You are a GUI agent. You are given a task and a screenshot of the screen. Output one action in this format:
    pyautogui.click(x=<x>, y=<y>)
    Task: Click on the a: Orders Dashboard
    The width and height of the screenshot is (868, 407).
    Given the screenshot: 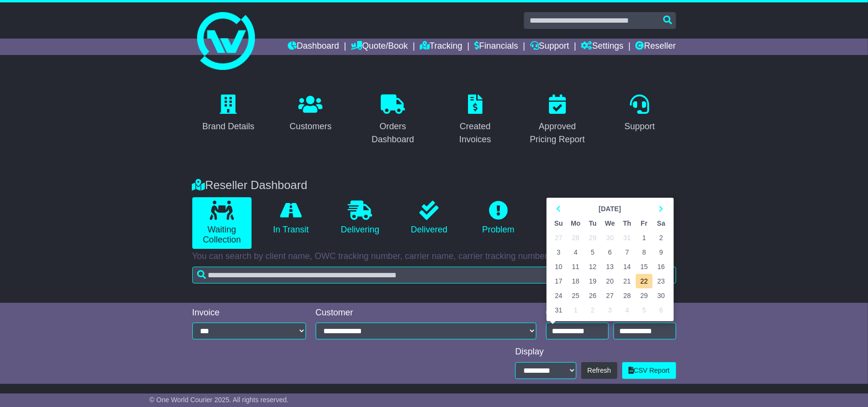 What is the action you would take?
    pyautogui.click(x=393, y=120)
    